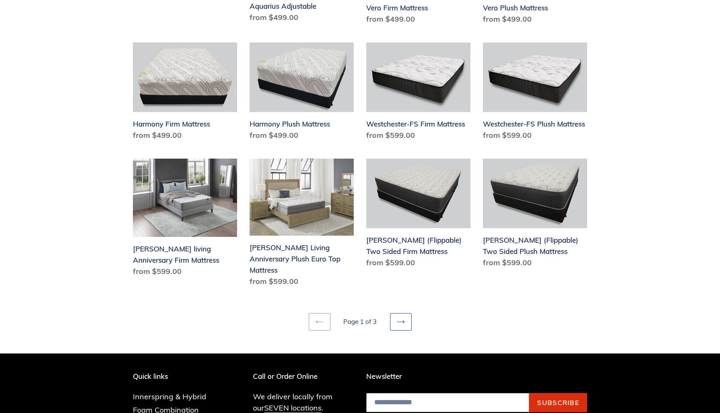 The width and height of the screenshot is (720, 413). I want to click on a: Harmony Plush Mattress, so click(302, 93).